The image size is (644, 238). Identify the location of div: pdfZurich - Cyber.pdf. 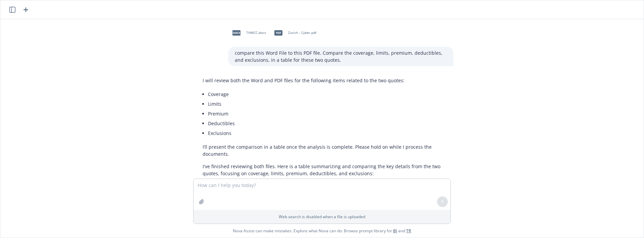
(294, 33).